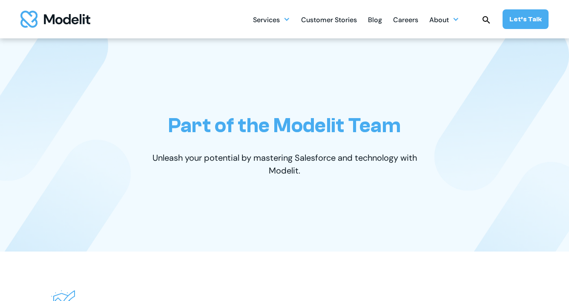 The width and height of the screenshot is (569, 301). What do you see at coordinates (525, 19) in the screenshot?
I see `div: Let’s Talk` at bounding box center [525, 19].